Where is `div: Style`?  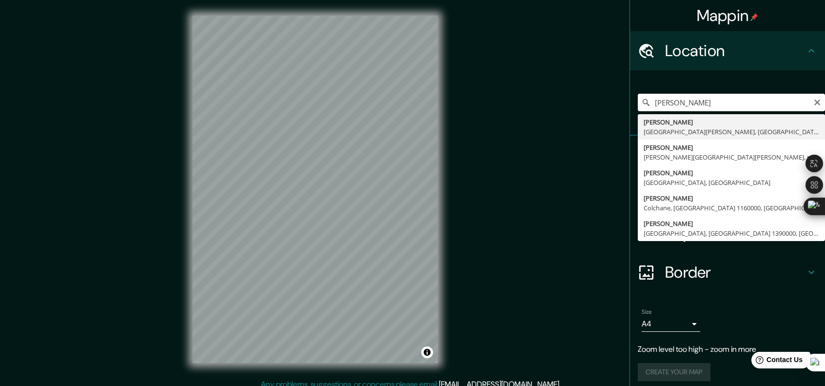 div: Style is located at coordinates (727, 194).